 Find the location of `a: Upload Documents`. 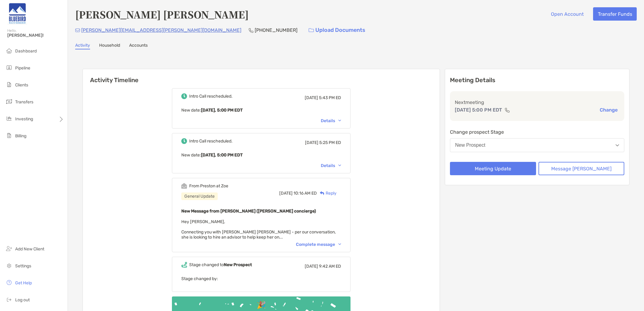

a: Upload Documents is located at coordinates (337, 30).